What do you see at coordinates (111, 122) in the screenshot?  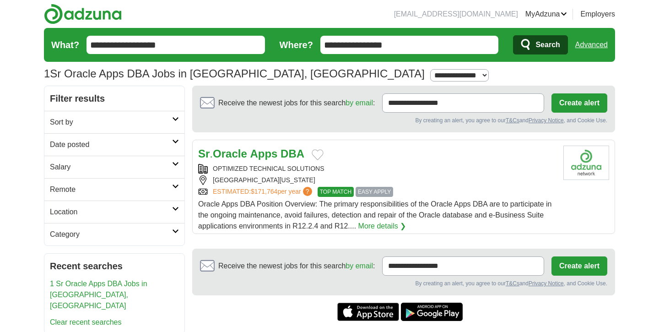 I see `h2: Sort by` at bounding box center [111, 122].